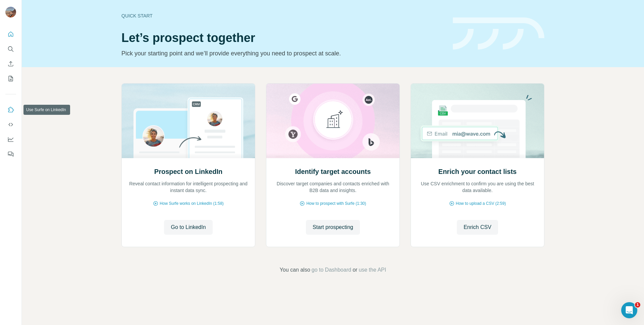 The height and width of the screenshot is (325, 644). What do you see at coordinates (11, 49) in the screenshot?
I see `button: Search` at bounding box center [11, 49].